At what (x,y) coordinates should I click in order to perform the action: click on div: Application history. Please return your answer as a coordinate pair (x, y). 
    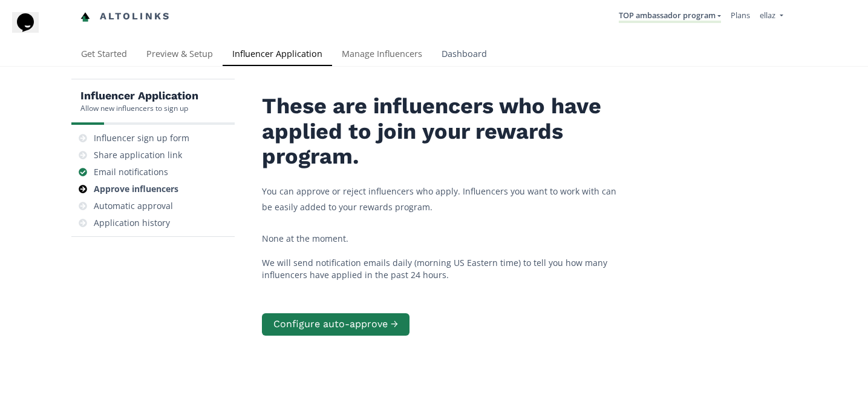
    Looking at the image, I should click on (132, 223).